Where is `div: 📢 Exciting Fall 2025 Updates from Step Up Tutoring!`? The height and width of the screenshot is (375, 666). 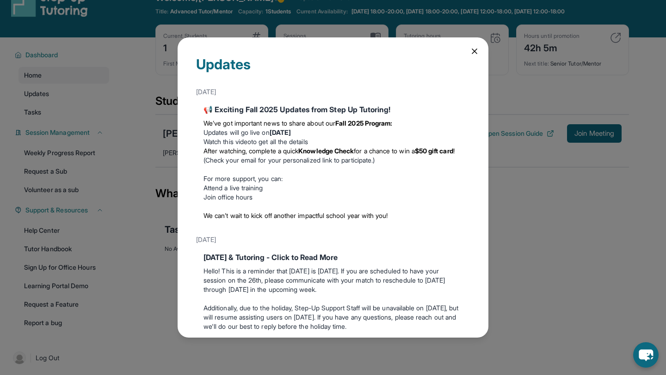
div: 📢 Exciting Fall 2025 Updates from Step Up Tutoring! is located at coordinates (333, 110).